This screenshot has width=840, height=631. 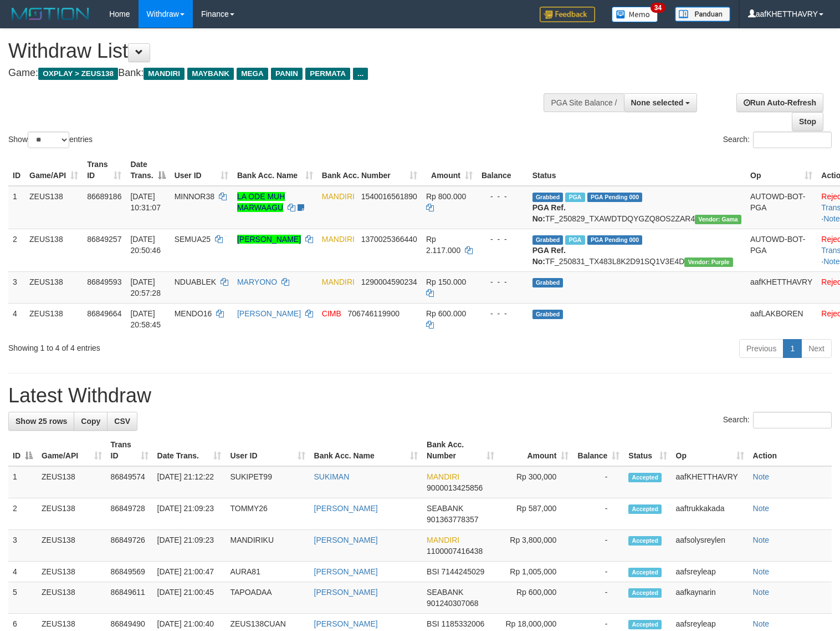 I want to click on h1: Latest Withdraw, so click(x=420, y=396).